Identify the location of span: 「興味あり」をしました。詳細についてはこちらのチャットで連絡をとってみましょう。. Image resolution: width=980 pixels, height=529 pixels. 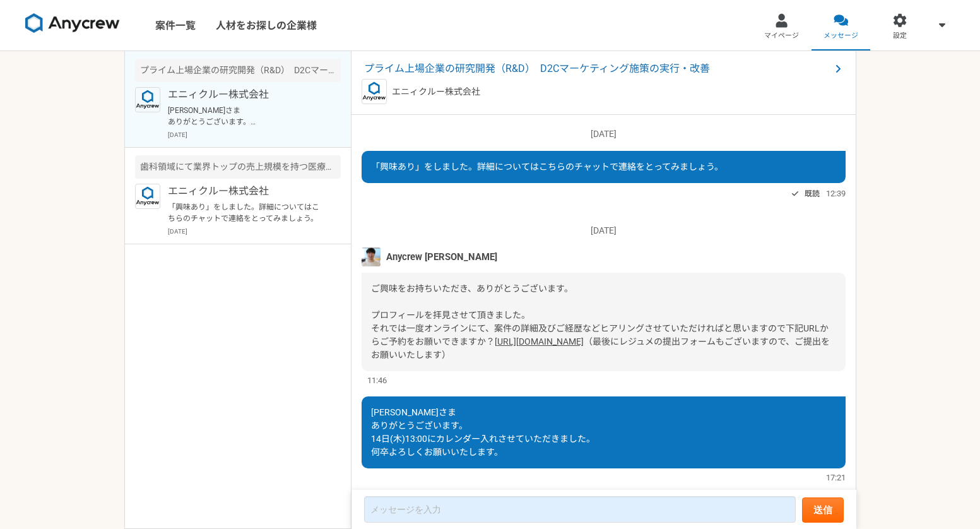
(547, 166).